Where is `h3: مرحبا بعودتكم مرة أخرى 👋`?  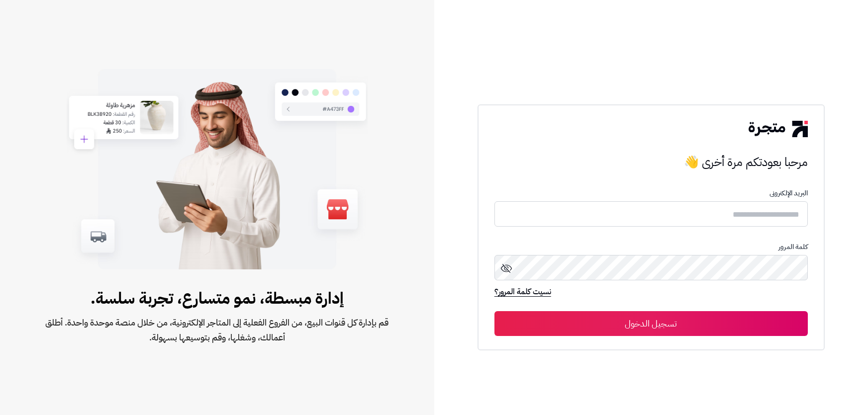 h3: مرحبا بعودتكم مرة أخرى 👋 is located at coordinates (651, 162).